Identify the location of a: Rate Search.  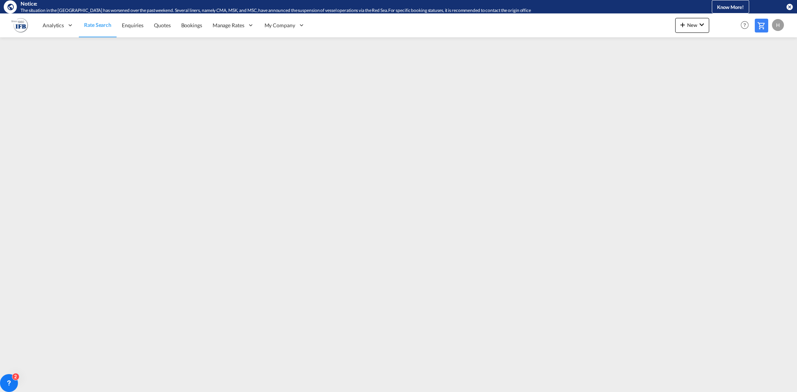
(98, 25).